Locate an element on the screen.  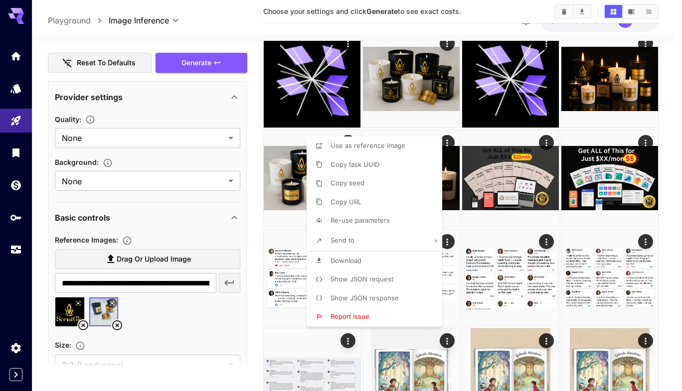
span: Send to is located at coordinates (343, 240).